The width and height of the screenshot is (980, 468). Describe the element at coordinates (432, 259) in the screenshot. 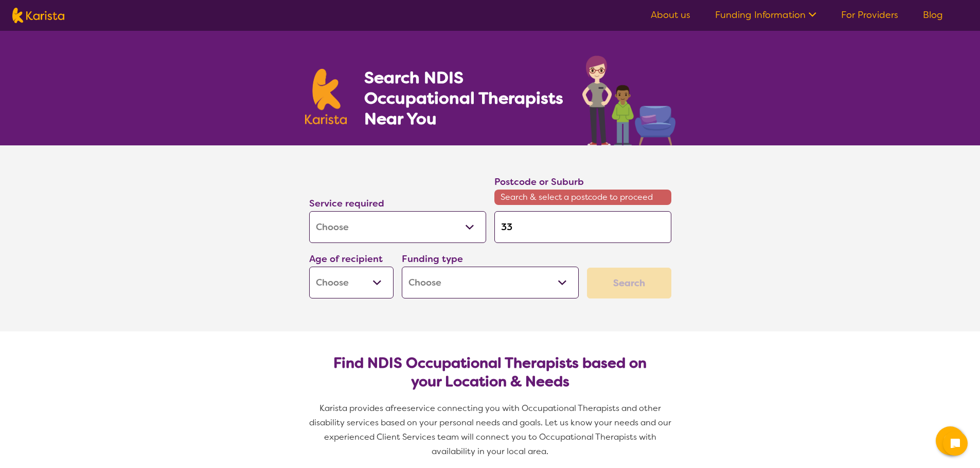

I see `label: Funding type` at that location.